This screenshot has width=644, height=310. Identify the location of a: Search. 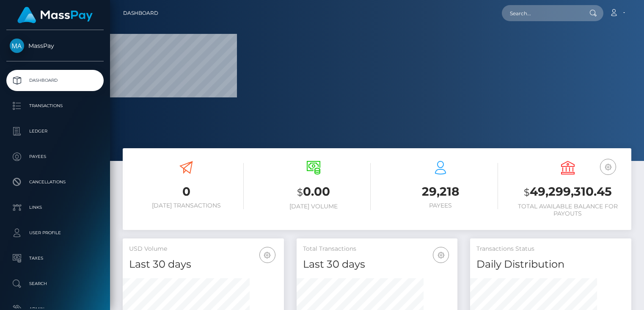
(55, 284).